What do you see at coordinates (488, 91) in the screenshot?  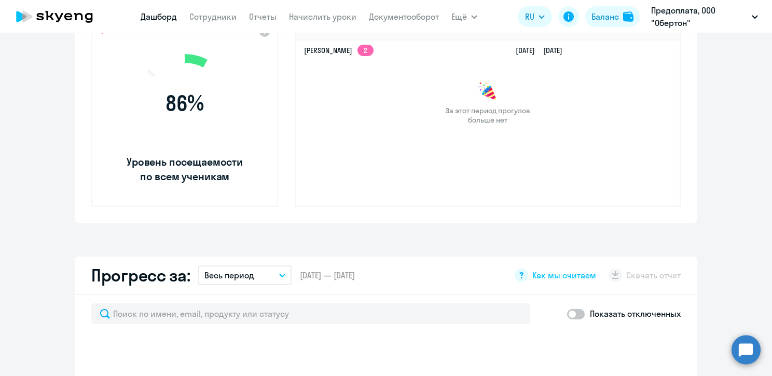 I see `img: congrats` at bounding box center [488, 91].